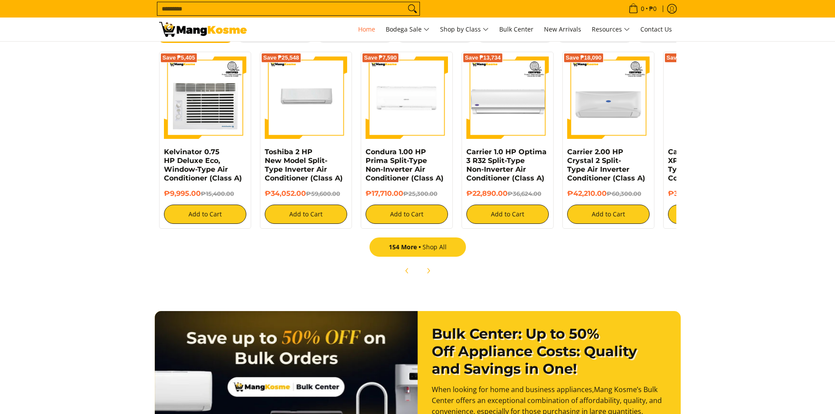 The width and height of the screenshot is (835, 414). I want to click on h6: ₱42,210.00, so click(608, 194).